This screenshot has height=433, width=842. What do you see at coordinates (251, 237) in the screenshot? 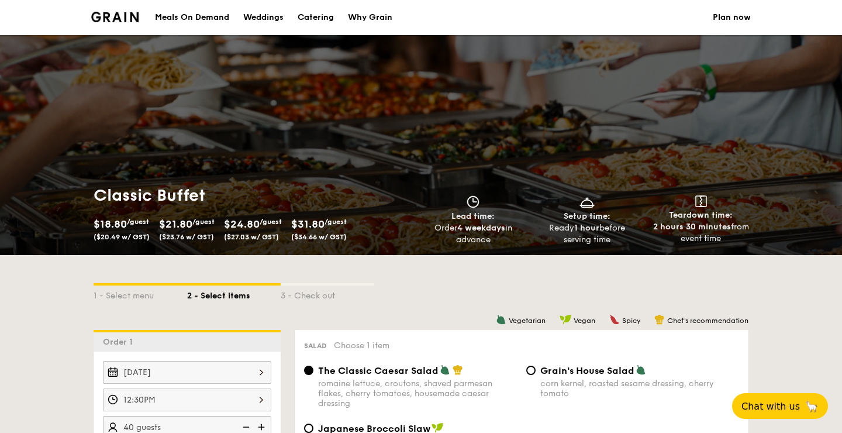
I see `span: ($27.03 w/ GST)` at bounding box center [251, 237].